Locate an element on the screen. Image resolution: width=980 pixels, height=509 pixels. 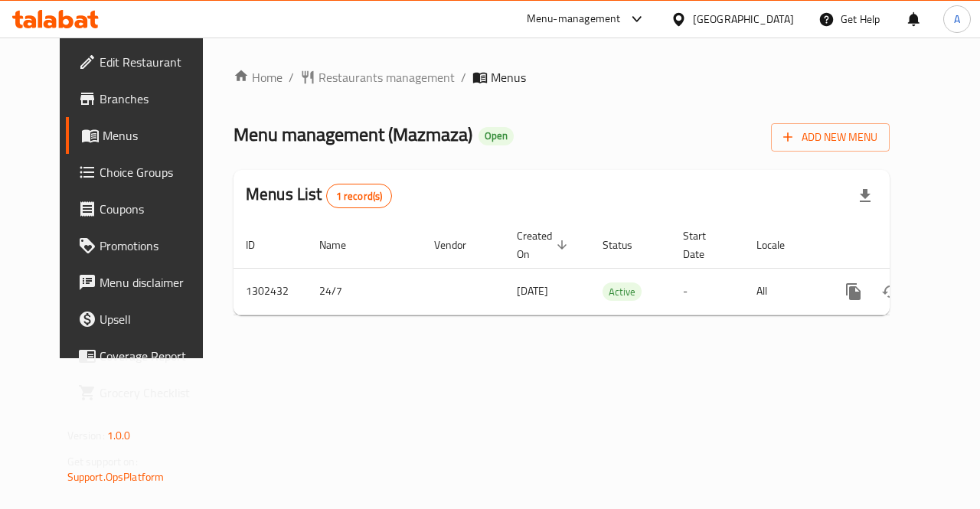
a: Support.OpsPlatform is located at coordinates (116, 477).